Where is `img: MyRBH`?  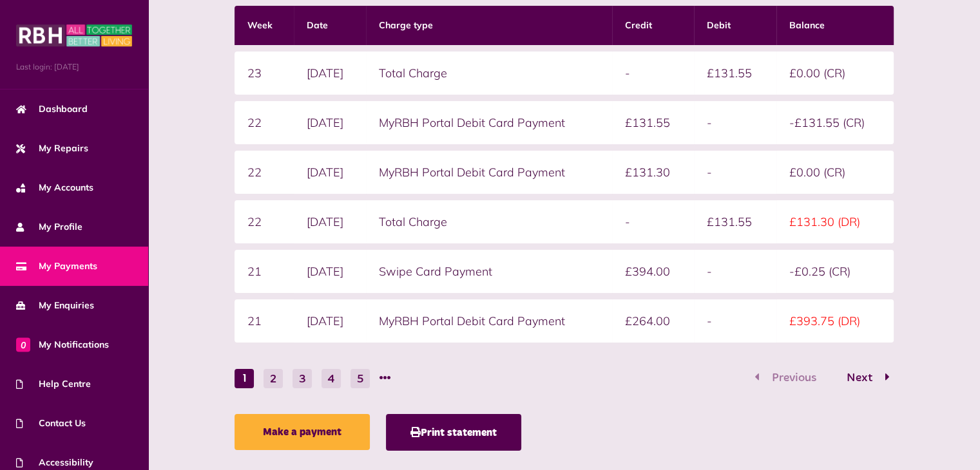 img: MyRBH is located at coordinates (74, 36).